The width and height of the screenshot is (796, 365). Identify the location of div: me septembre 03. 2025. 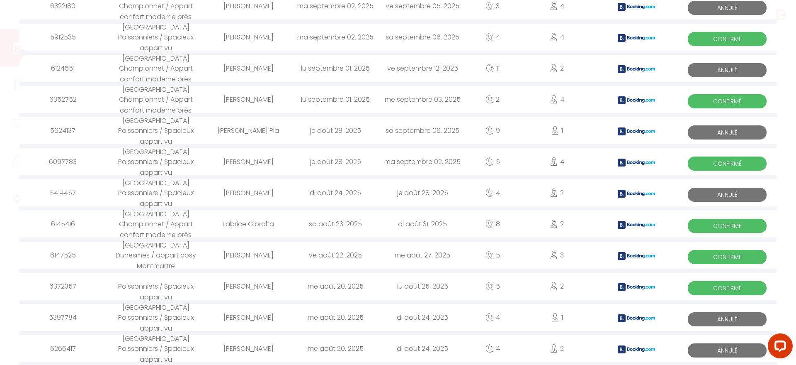
(423, 99).